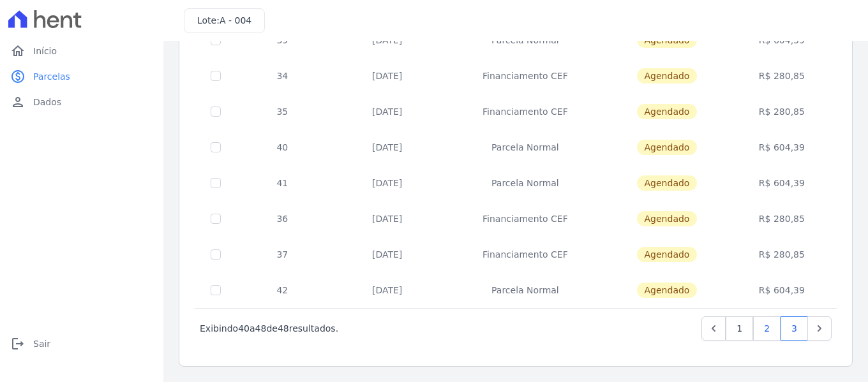  I want to click on i: home, so click(18, 51).